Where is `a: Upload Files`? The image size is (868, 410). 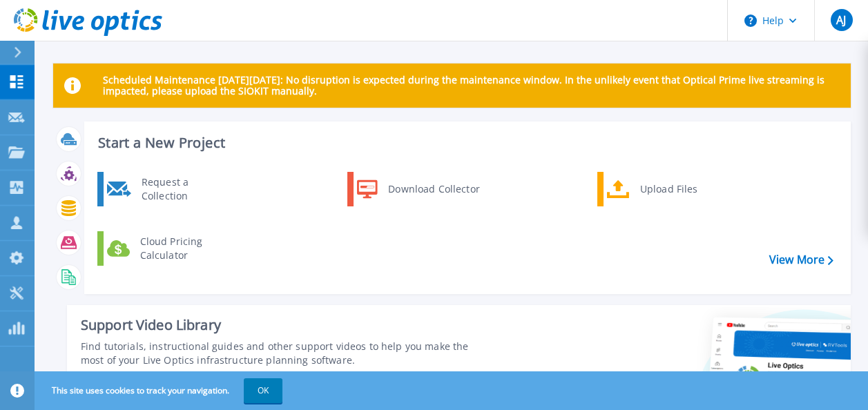
a: Upload Files is located at coordinates (668, 190).